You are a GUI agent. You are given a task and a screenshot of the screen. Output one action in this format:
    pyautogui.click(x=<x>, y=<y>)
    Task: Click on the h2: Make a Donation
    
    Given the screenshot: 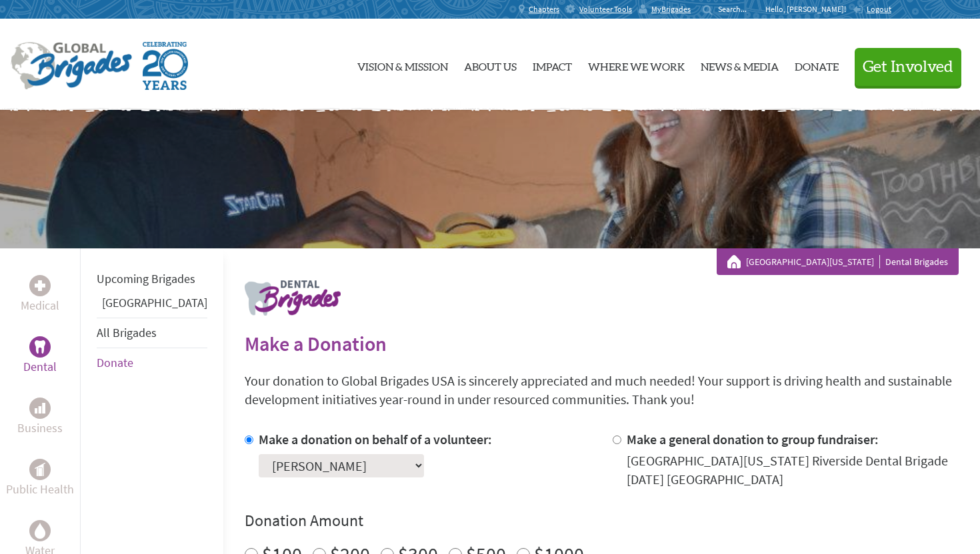 What is the action you would take?
    pyautogui.click(x=601, y=344)
    